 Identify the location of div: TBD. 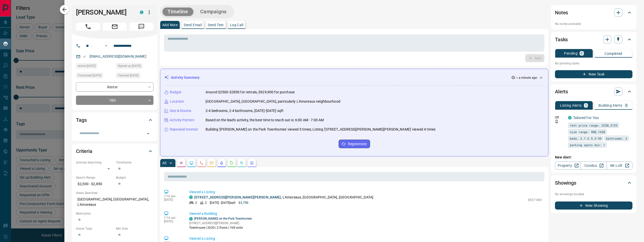
(115, 100).